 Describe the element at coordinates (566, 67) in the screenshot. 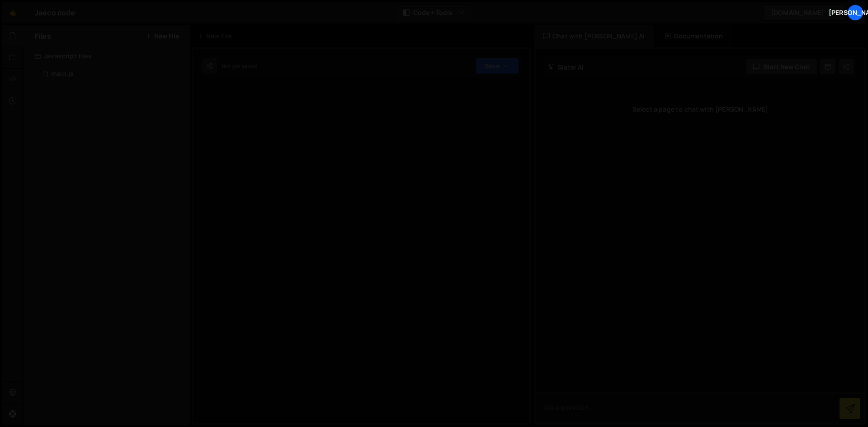

I see `h2: Slater AI` at that location.